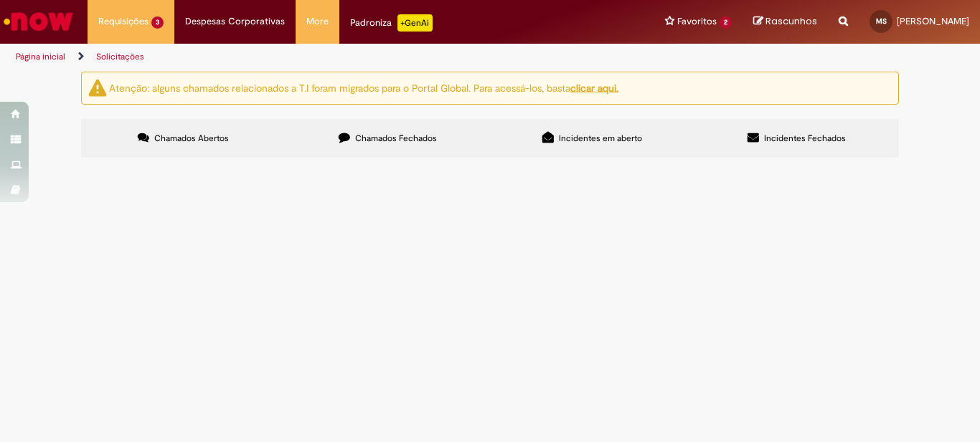  What do you see at coordinates (123, 22) in the screenshot?
I see `span: Requisições` at bounding box center [123, 22].